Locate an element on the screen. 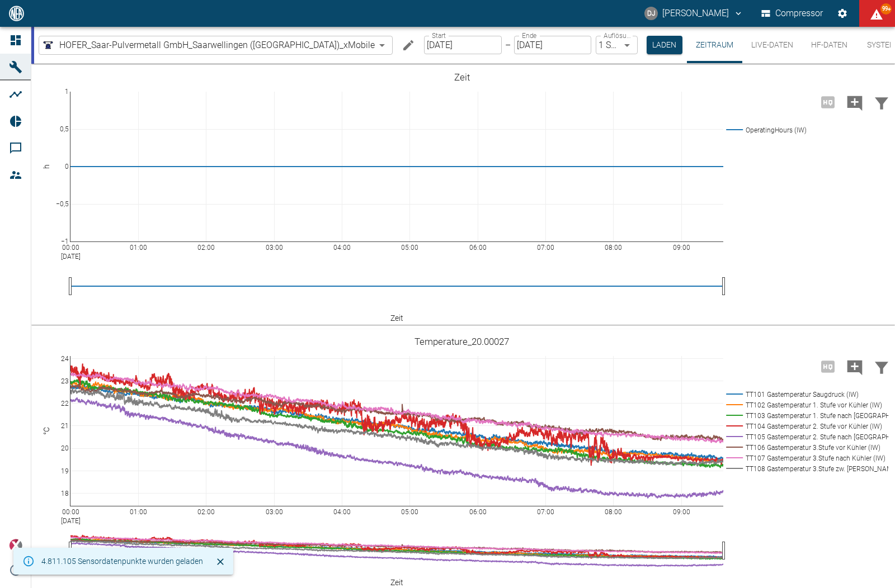 This screenshot has height=588, width=895. button: Live-Daten is located at coordinates (772, 45).